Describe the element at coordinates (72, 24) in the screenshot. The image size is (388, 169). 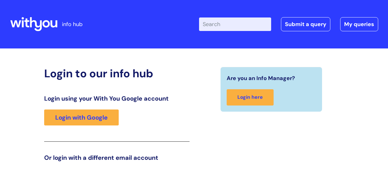
I see `p: info hub` at that location.